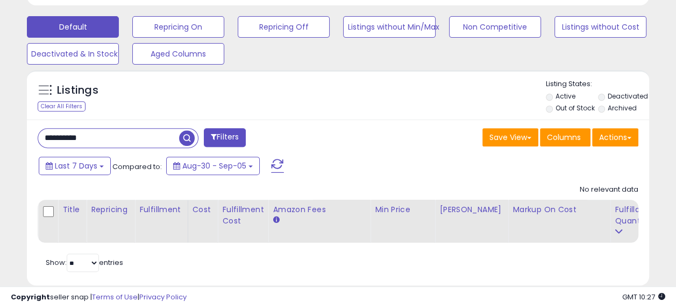 This screenshot has height=308, width=676. Describe the element at coordinates (178, 27) in the screenshot. I see `button: Repricing On` at that location.